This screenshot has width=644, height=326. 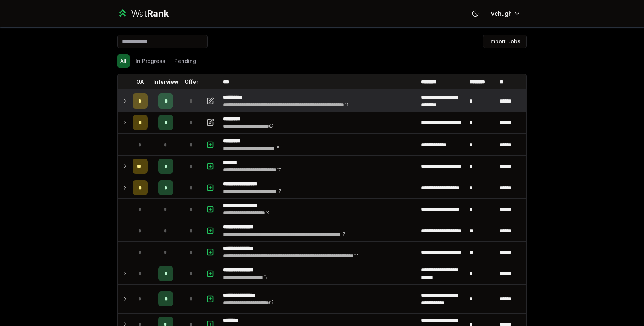 I want to click on button: vchugh, so click(x=506, y=14).